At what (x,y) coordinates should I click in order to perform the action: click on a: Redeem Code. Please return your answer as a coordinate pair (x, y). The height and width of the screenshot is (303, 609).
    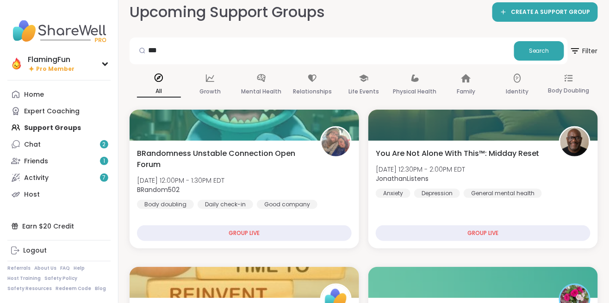
    Looking at the image, I should click on (73, 289).